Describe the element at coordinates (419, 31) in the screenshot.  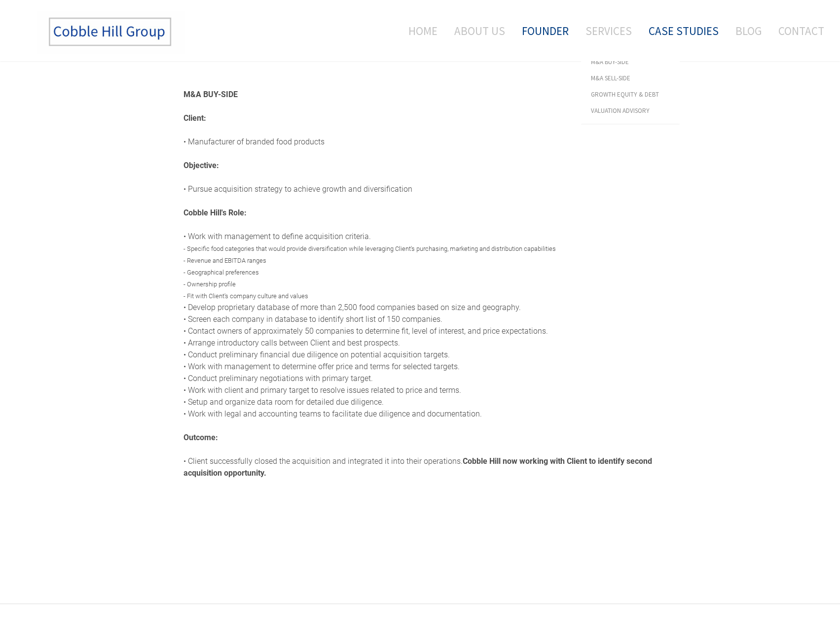
I see `a: Home` at that location.